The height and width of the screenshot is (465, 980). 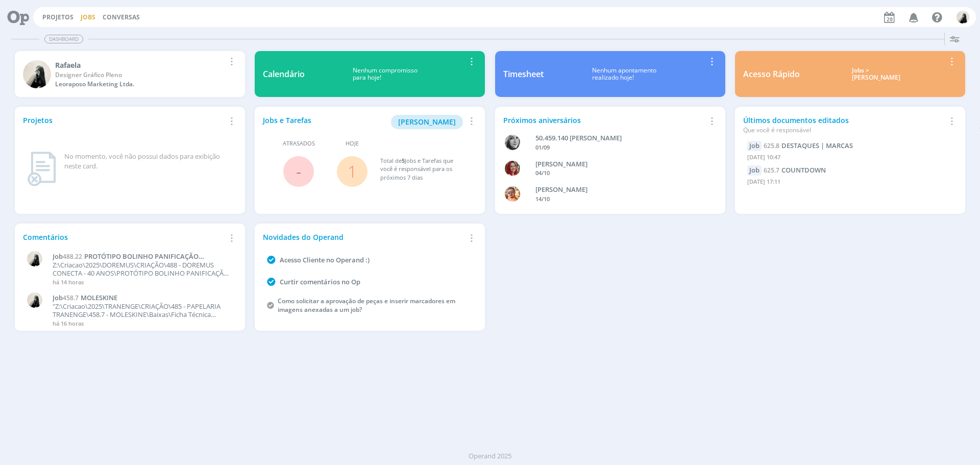 What do you see at coordinates (126, 261) in the screenshot?
I see `span: PROTÓTIPO BOLINHO PANIFICAÇÃO DOREMUS` at bounding box center [126, 261].